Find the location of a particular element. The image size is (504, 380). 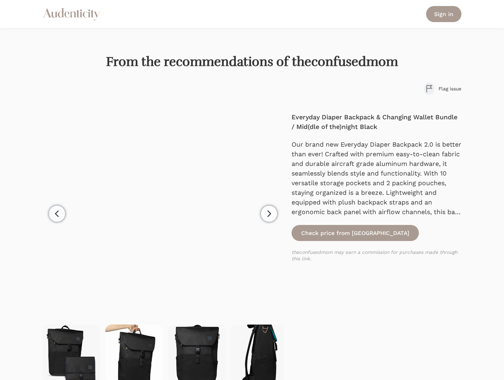

h1: From the recommendations of theconfusedmom is located at coordinates (252, 62).